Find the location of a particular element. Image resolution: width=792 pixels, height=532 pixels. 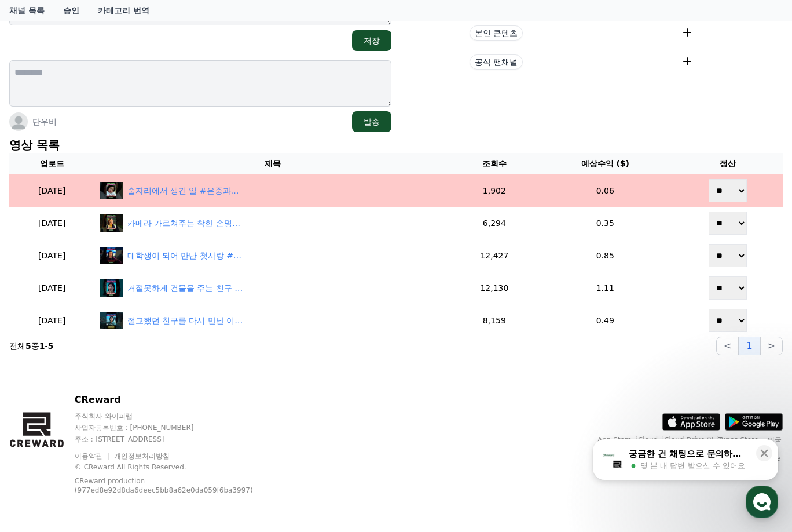

div: 대학생이 되어 만난 첫사랑 #은중과상연 is located at coordinates (185, 256).